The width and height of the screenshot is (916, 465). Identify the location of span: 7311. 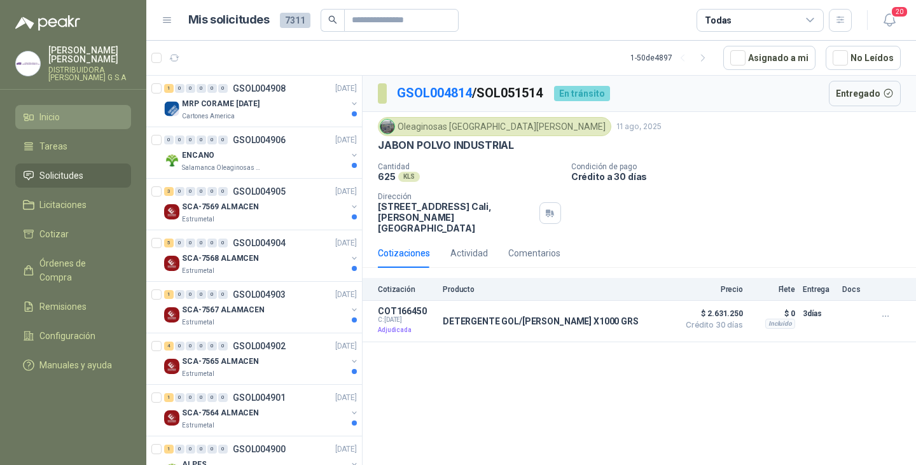
(295, 20).